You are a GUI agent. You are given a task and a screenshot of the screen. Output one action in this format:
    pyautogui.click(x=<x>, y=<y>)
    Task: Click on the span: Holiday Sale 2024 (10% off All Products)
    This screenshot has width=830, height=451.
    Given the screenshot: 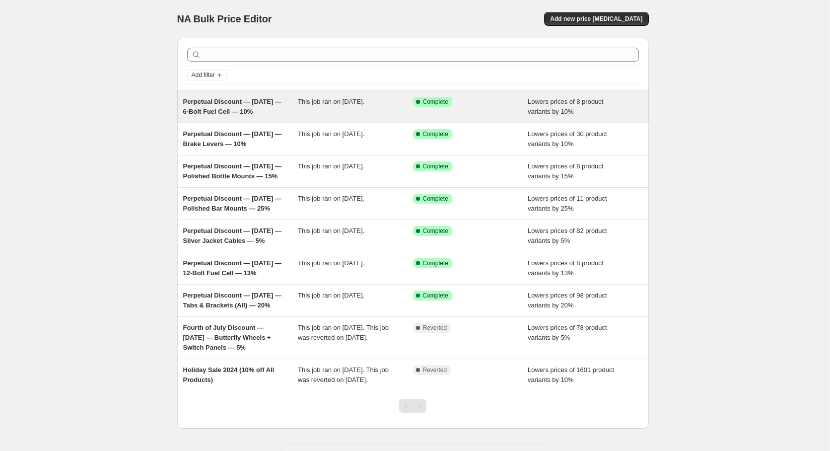 What is the action you would take?
    pyautogui.click(x=229, y=374)
    